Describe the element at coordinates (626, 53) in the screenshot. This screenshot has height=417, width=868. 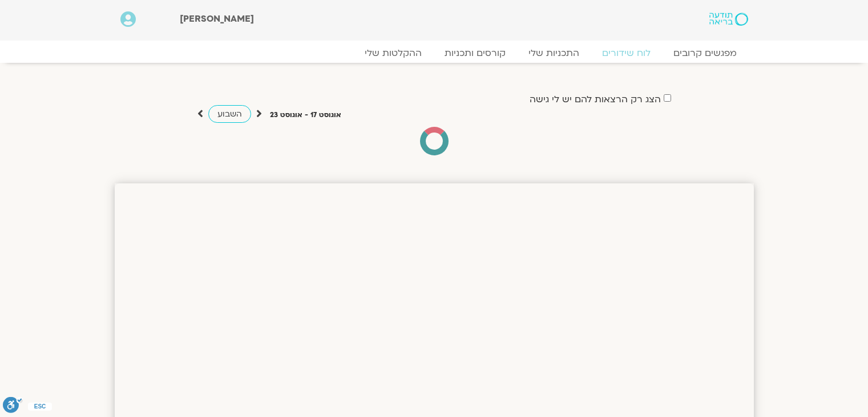
I see `a: לוח שידורים` at that location.